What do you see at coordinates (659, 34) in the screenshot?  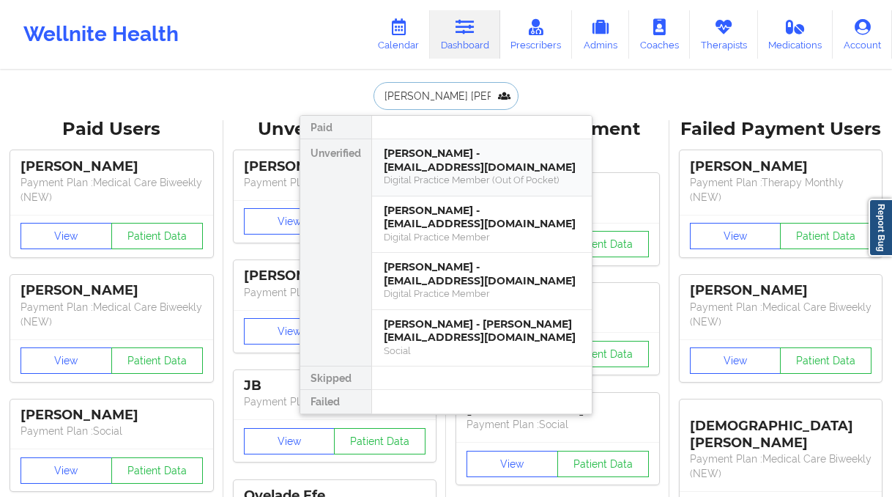 I see `a: Coaches` at bounding box center [659, 34].